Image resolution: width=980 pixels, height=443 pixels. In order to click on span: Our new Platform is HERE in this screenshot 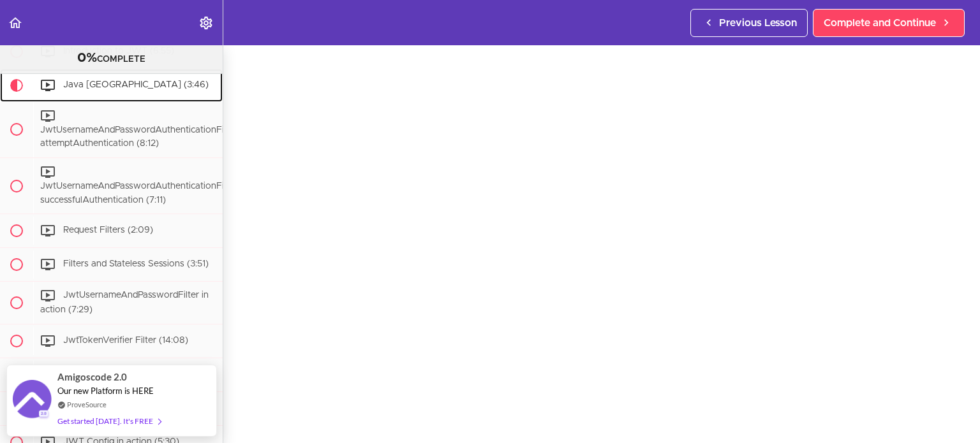, I will do `click(105, 391)`.